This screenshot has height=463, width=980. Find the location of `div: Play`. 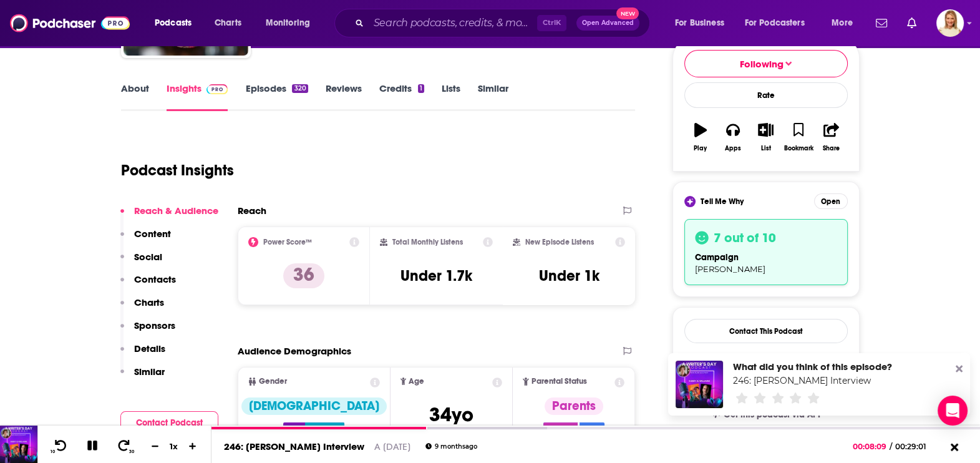

div: Play is located at coordinates (700, 149).